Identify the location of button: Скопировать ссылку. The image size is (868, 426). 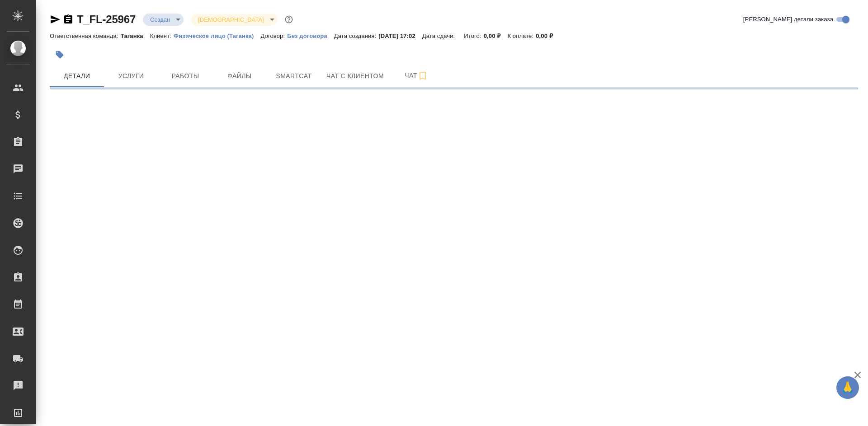
(68, 19).